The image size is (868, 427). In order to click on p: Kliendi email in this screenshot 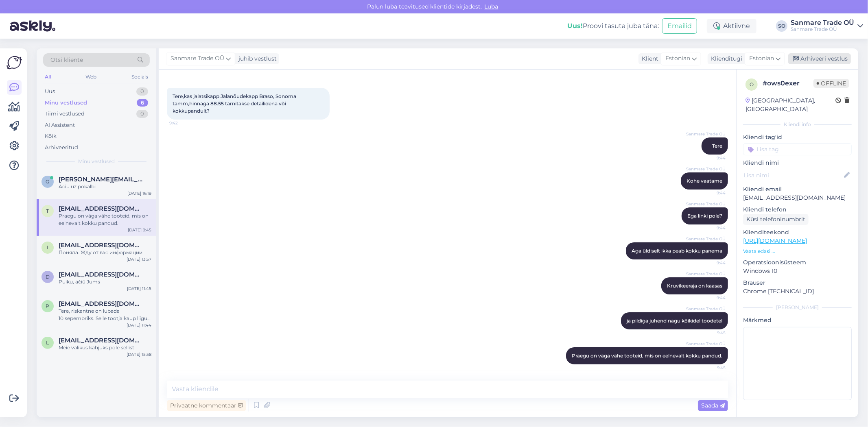, I will do `click(797, 189)`.